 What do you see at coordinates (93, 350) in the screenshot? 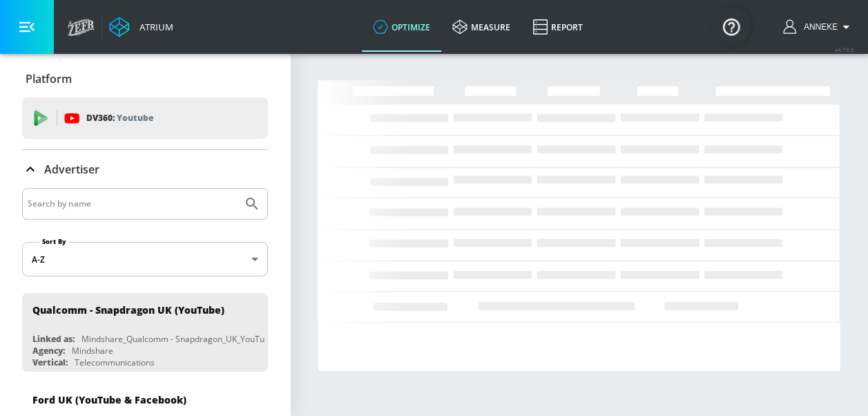
I see `div: Mindshare` at bounding box center [93, 350].